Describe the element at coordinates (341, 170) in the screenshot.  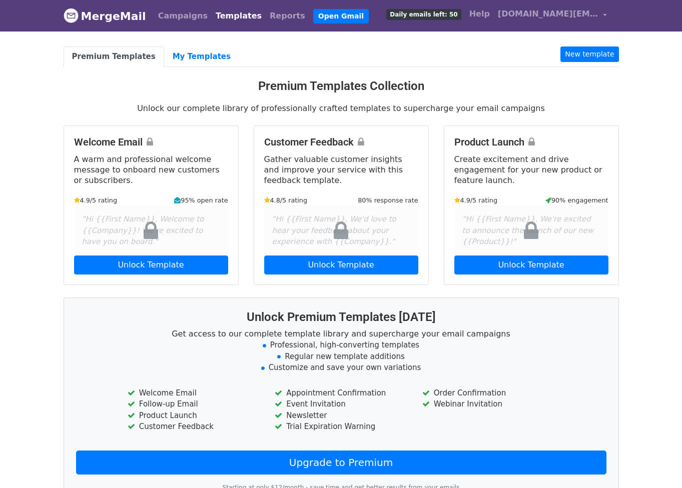
I see `p: Gather valuable customer insights and improve your service with this feedback template.` at that location.